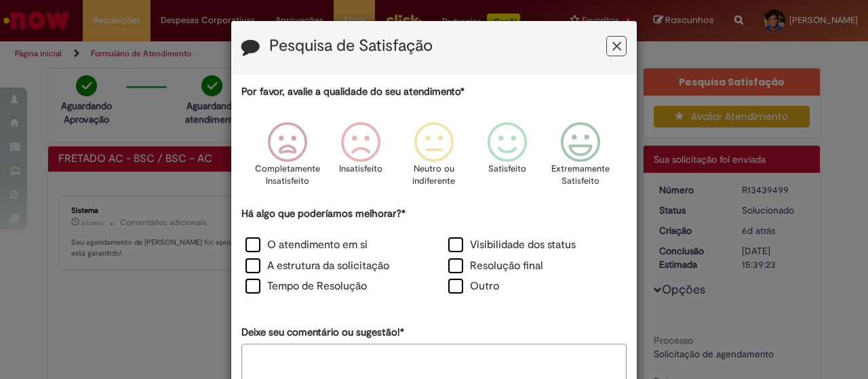 The height and width of the screenshot is (379, 868). I want to click on label: A estrutura da solicitação, so click(317, 266).